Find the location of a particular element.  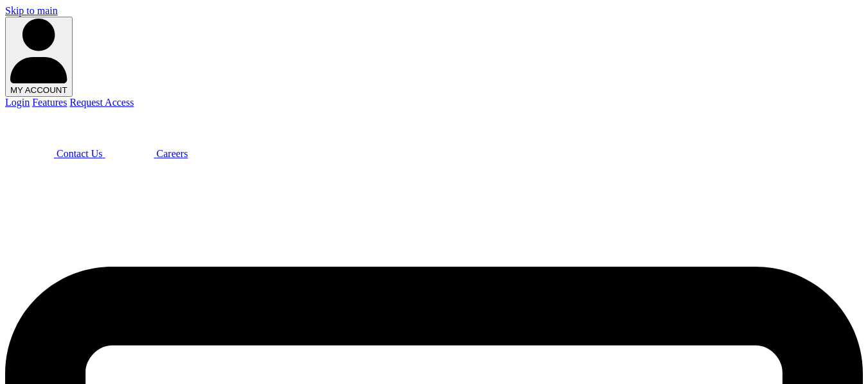

span: Contact Us is located at coordinates (79, 153).